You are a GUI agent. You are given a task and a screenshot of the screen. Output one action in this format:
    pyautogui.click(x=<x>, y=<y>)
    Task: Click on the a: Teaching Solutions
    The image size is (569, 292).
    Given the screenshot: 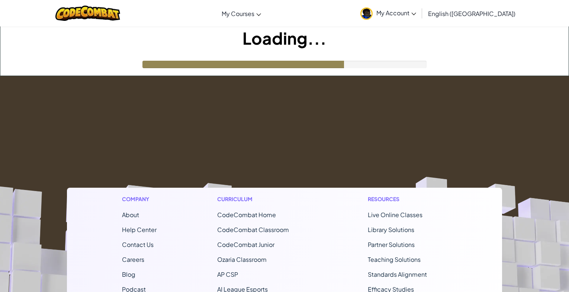 What is the action you would take?
    pyautogui.click(x=394, y=259)
    